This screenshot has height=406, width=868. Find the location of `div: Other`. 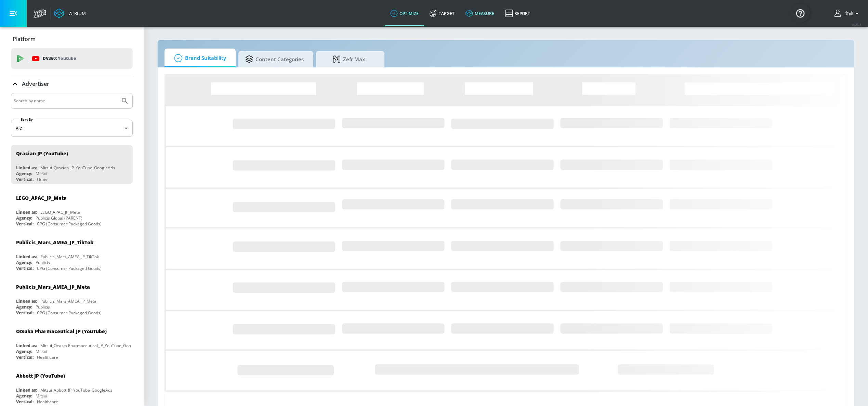

div: Other is located at coordinates (42, 179).